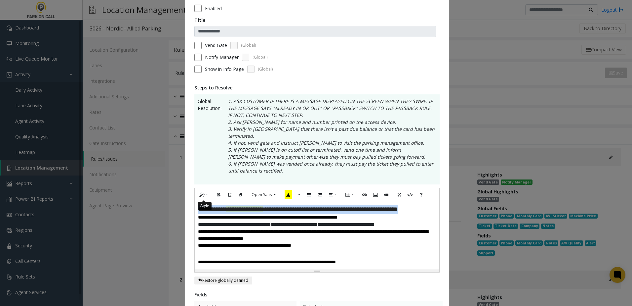  I want to click on p: 1. ASK CUSTOMER IF THERE IS A MESSAGE DISPLAYED ON THE SCREEN WHEN THEY SWIPE. IF THE MESSAGE SAY..., so click(329, 139).